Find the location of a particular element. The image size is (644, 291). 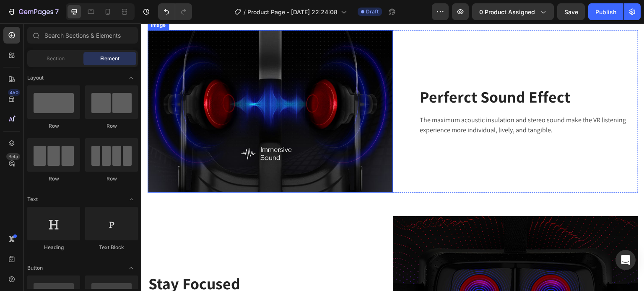

button: Save is located at coordinates (571, 11).